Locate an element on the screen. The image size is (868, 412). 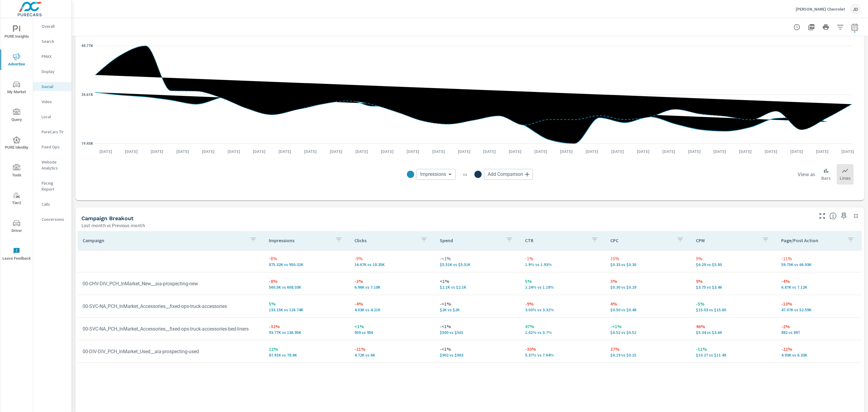
p: Campaign is located at coordinates (164, 241).